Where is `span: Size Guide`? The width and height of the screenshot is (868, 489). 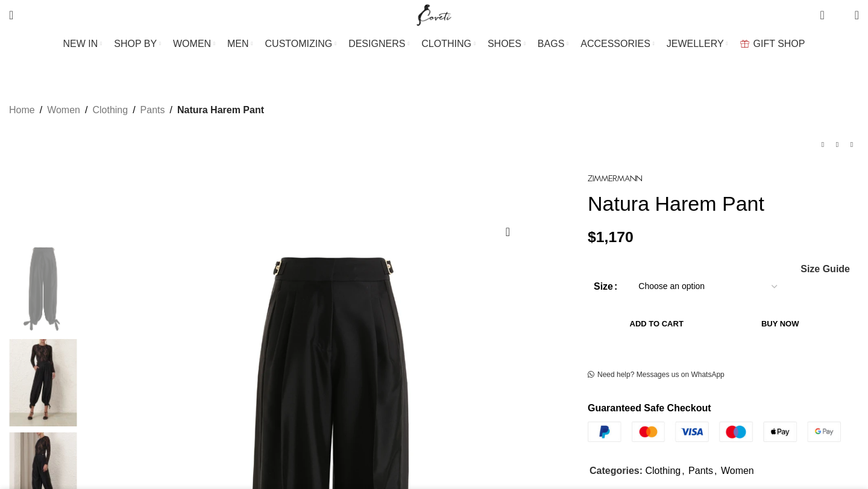 span: Size Guide is located at coordinates (825, 269).